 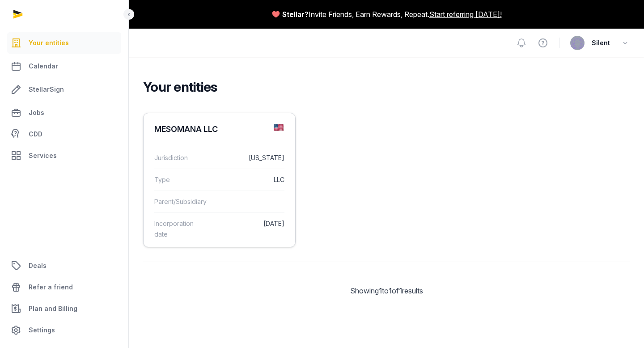 What do you see at coordinates (64, 330) in the screenshot?
I see `a: Settings` at bounding box center [64, 330].